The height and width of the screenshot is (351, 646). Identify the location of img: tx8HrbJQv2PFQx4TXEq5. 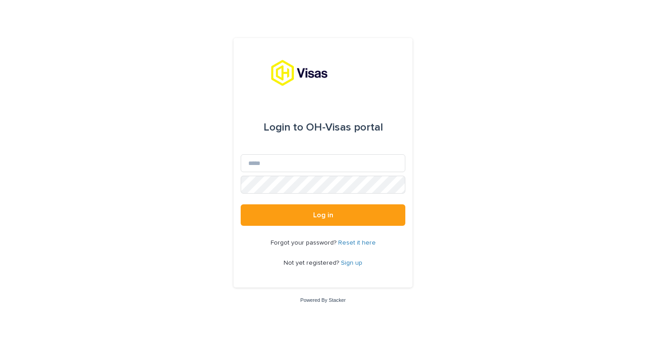
(323, 73).